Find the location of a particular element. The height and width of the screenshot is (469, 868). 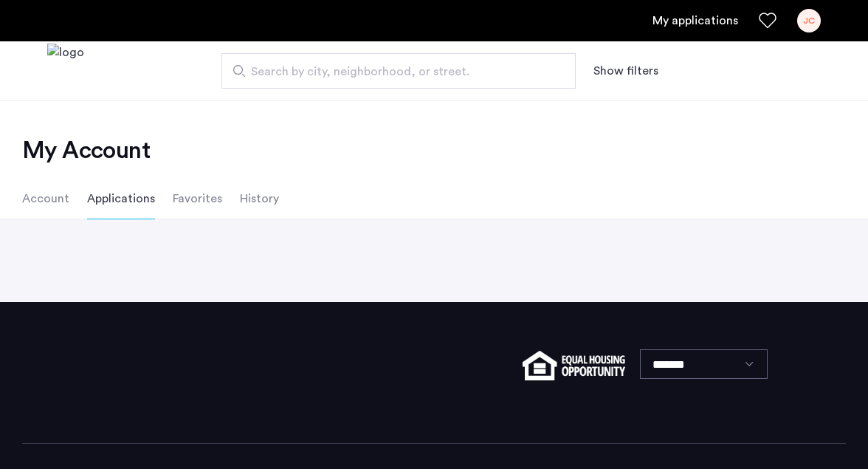

input: Apartment Search is located at coordinates (398, 71).